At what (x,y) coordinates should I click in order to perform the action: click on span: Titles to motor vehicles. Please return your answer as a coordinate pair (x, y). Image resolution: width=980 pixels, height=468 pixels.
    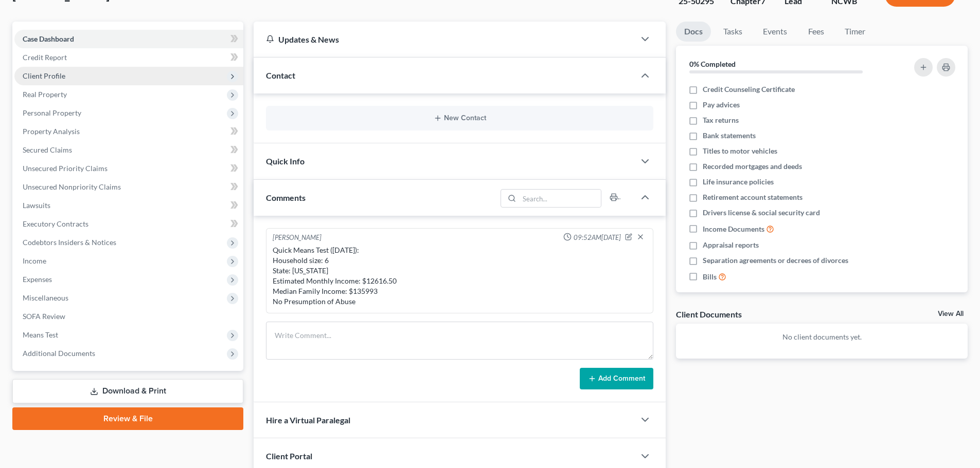
    Looking at the image, I should click on (739, 151).